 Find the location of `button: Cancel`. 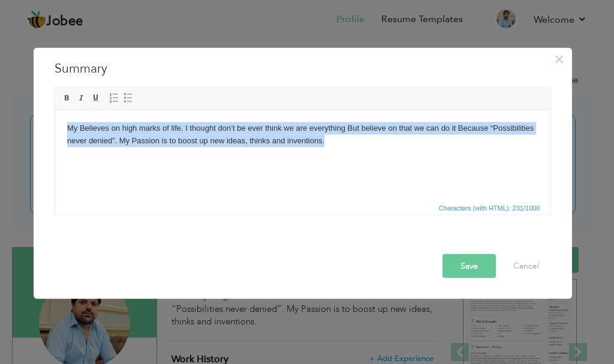

button: Cancel is located at coordinates (526, 266).